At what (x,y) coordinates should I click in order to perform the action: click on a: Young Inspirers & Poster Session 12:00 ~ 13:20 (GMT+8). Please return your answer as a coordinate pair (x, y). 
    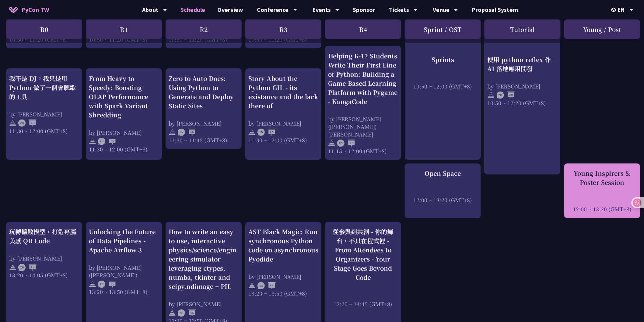
    Looking at the image, I should click on (602, 191).